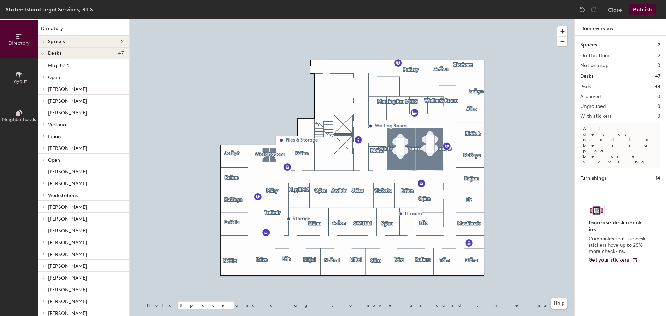 The image size is (666, 316). I want to click on div: Staten Island Legal Services, SILS, so click(49, 9).